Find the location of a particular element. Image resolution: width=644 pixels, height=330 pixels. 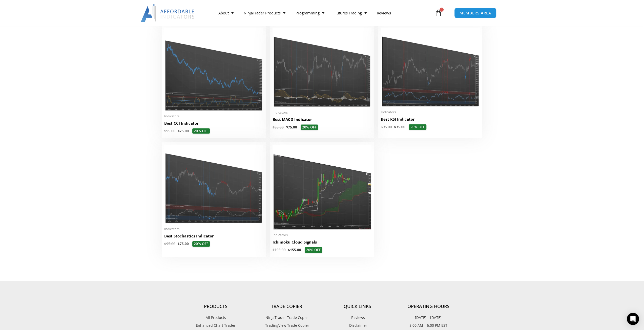

h2: Ichimoku Cloud Signals is located at coordinates (322, 242).